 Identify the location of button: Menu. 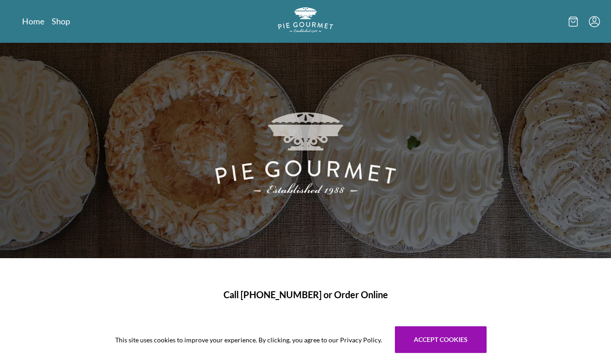
(595, 22).